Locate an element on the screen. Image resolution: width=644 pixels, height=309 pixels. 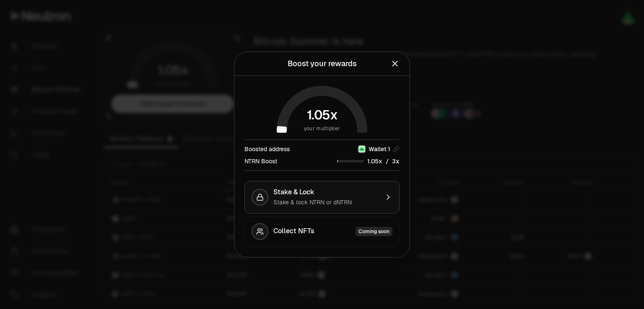
div: Boost your rewards is located at coordinates (322, 64).